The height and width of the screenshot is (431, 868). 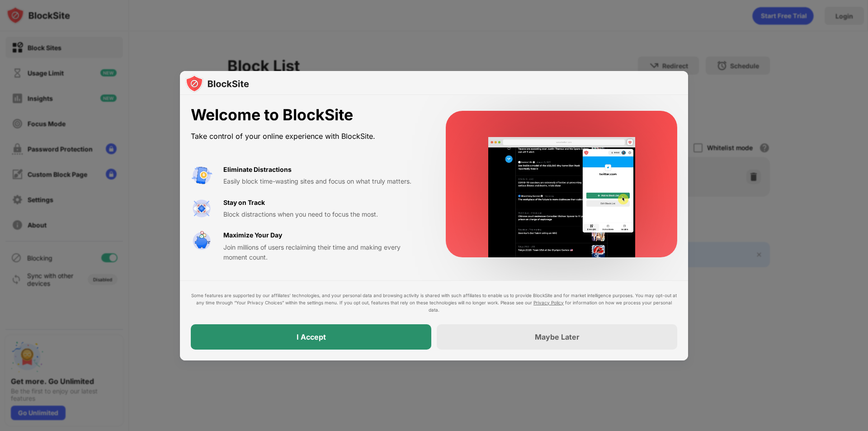 What do you see at coordinates (324, 181) in the screenshot?
I see `div: Easily block time-wasting sites and focus on what truly matters.` at bounding box center [324, 181].